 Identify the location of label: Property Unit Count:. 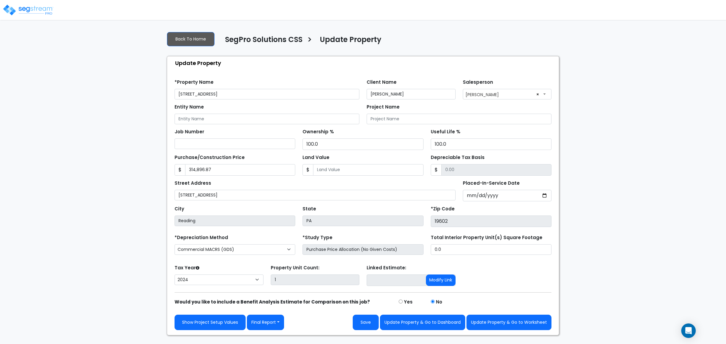
(295, 268).